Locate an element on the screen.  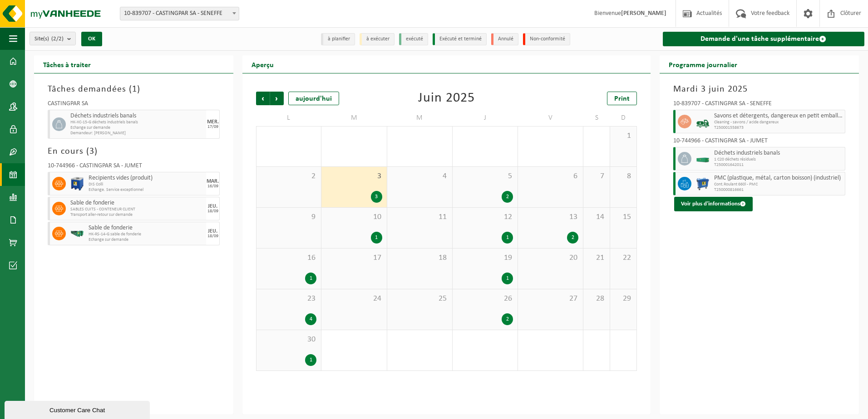
span: 23 is located at coordinates (289, 299).